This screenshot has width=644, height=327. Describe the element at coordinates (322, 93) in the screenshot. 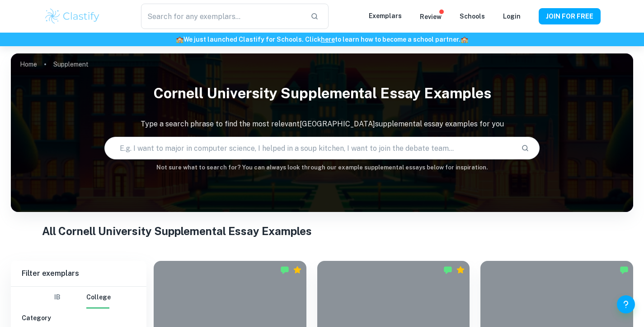

I see `h1: Cornell University Supplemental Essay Examples` at that location.